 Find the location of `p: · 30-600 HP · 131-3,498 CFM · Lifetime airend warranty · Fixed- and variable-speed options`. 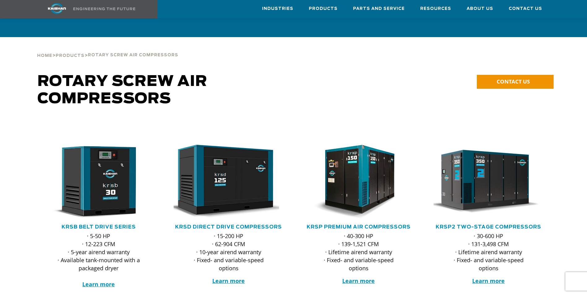

p: · 30-600 HP · 131-3,498 CFM · Lifetime airend warranty · Fixed- and variable-speed options is located at coordinates (488, 252).